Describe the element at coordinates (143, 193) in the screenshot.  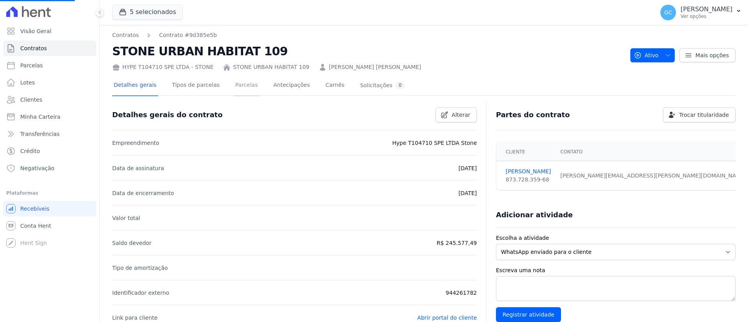
I see `p: Data de encerramento` at that location.